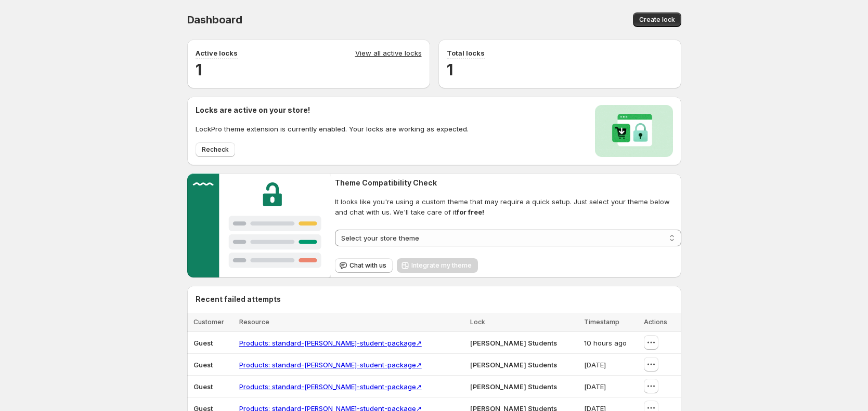 The height and width of the screenshot is (411, 868). I want to click on button: Recheck, so click(215, 149).